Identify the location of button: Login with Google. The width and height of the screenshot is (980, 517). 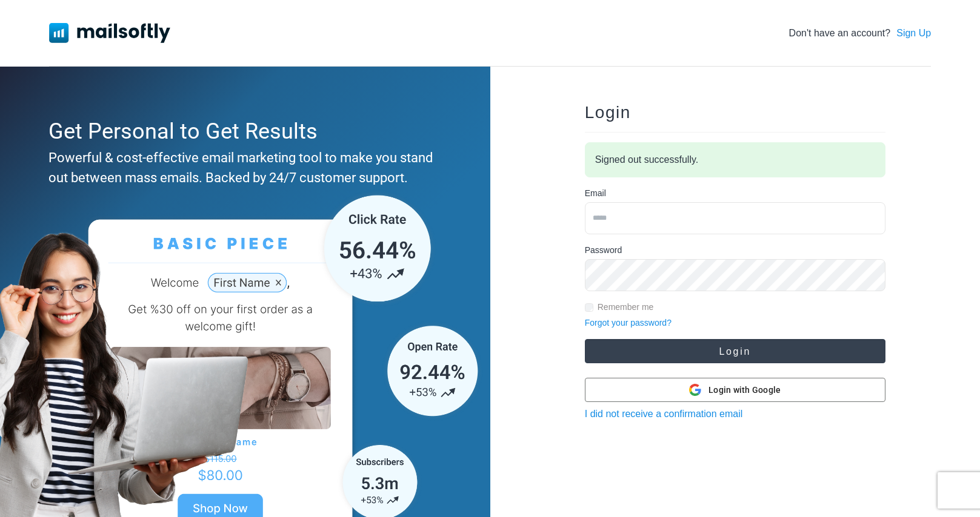
(735, 390).